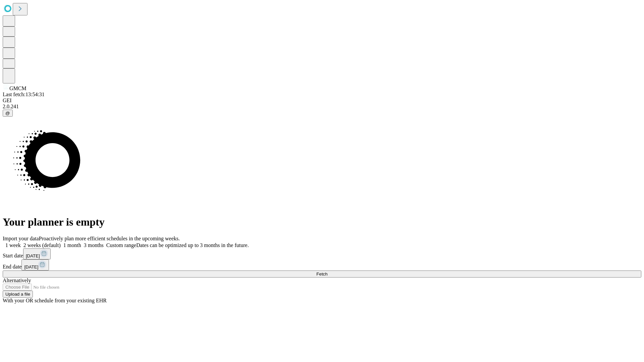  Describe the element at coordinates (18, 294) in the screenshot. I see `button: Upload a file` at that location.